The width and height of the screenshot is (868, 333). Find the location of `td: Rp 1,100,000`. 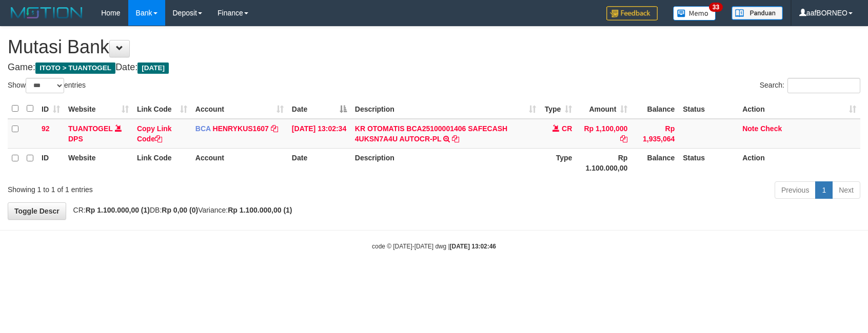

td: Rp 1,100,000 is located at coordinates (604, 134).